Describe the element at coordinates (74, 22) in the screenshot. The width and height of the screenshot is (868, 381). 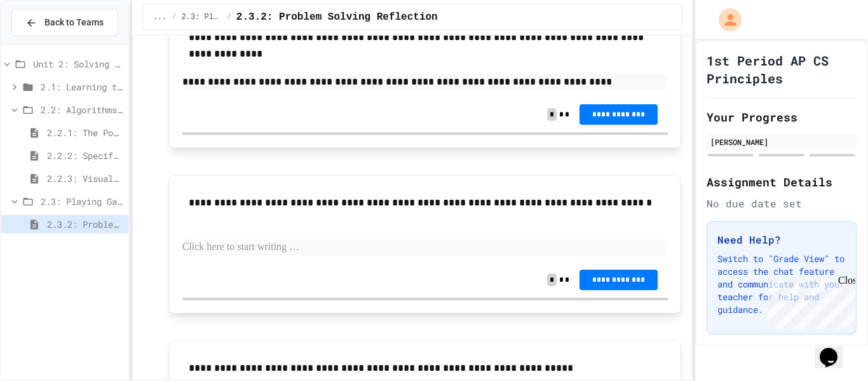
I see `span: Back to Teams` at that location.